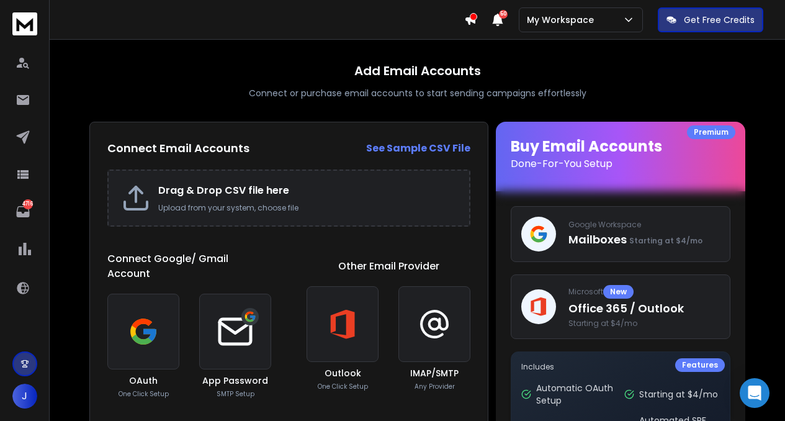 This screenshot has height=421, width=785. I want to click on p: Starting at $4/mo, so click(679, 394).